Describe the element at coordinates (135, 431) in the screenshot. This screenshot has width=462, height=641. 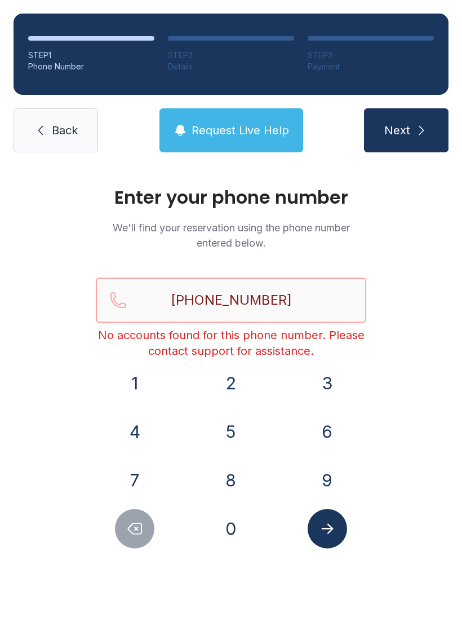
I see `button: 4` at that location.